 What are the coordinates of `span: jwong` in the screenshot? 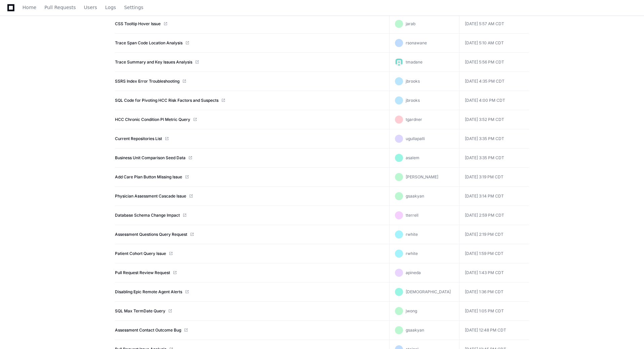 It's located at (411, 311).